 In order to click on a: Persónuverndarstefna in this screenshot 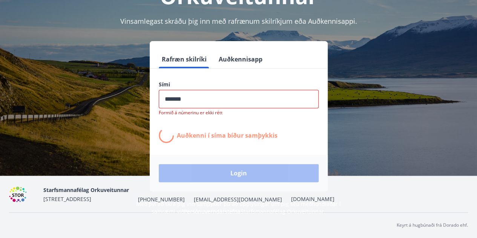, I will do `click(212, 211)`.